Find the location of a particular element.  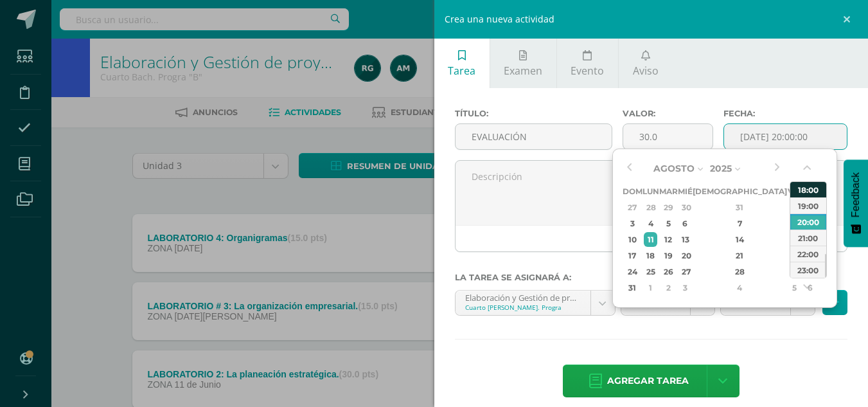

div: 23:00 is located at coordinates (808, 269).